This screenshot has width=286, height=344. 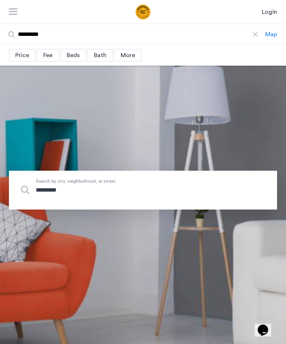 What do you see at coordinates (22, 55) in the screenshot?
I see `div: Price` at bounding box center [22, 55].